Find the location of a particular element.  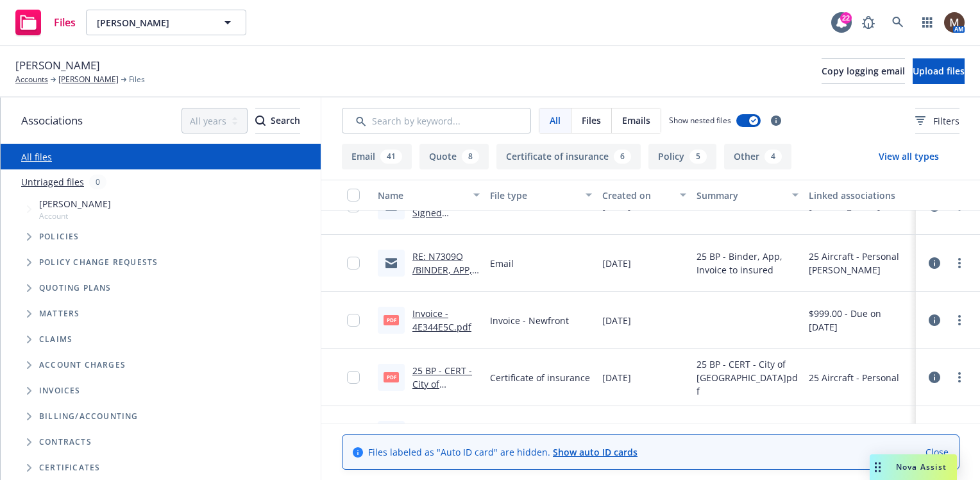

div: 5 is located at coordinates (697, 157).